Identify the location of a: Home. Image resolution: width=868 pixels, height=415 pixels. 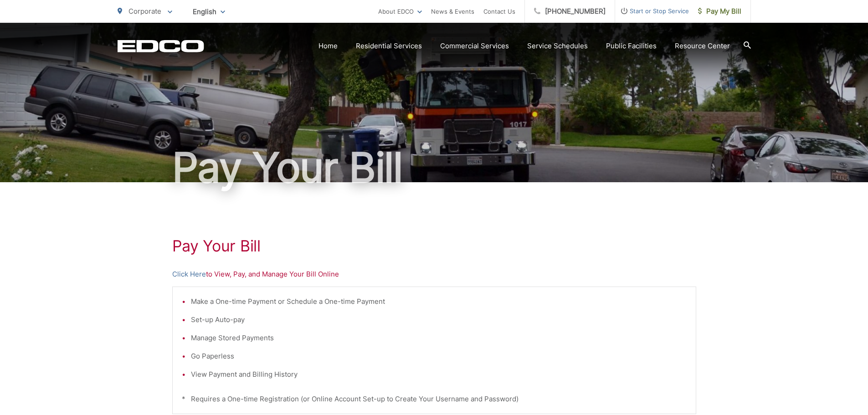
(328, 46).